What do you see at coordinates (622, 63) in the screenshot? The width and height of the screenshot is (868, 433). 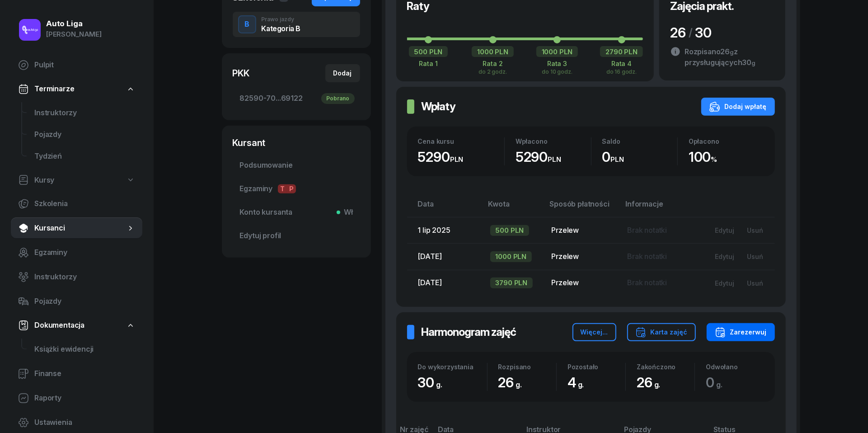 I see `div: Rata 4` at bounding box center [622, 63].